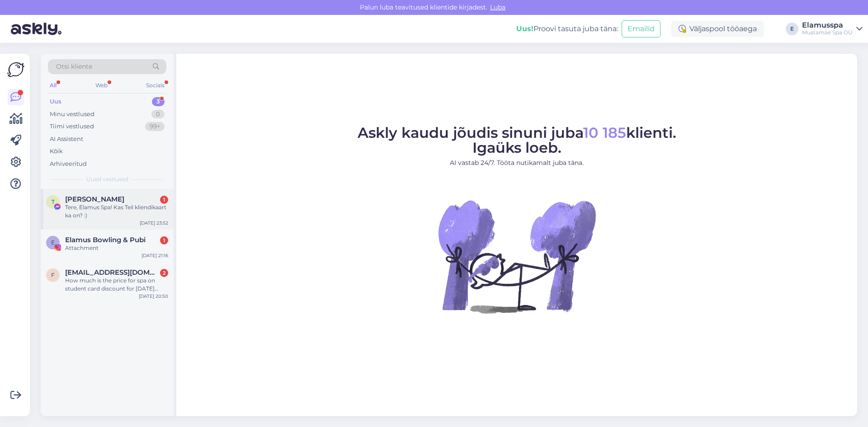  I want to click on span: 10 185, so click(604, 132).